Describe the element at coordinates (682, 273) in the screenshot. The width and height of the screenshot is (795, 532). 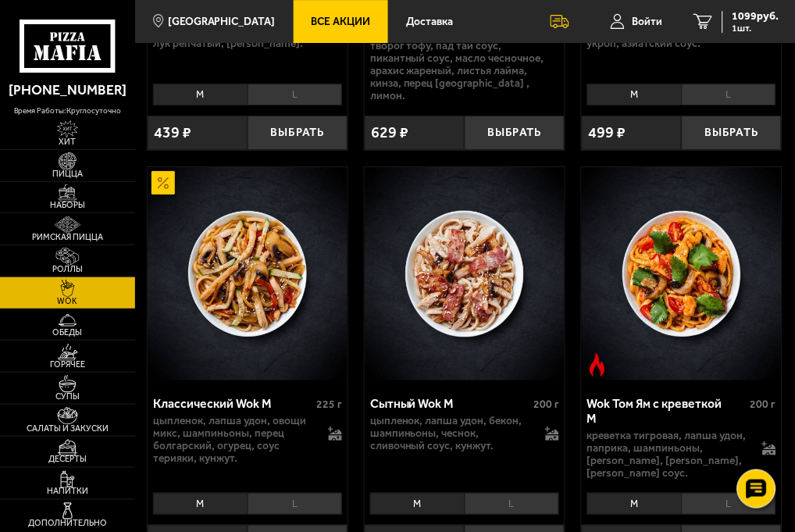
I see `a: Острое блюдоWok Том Ям с креветкой M` at that location.